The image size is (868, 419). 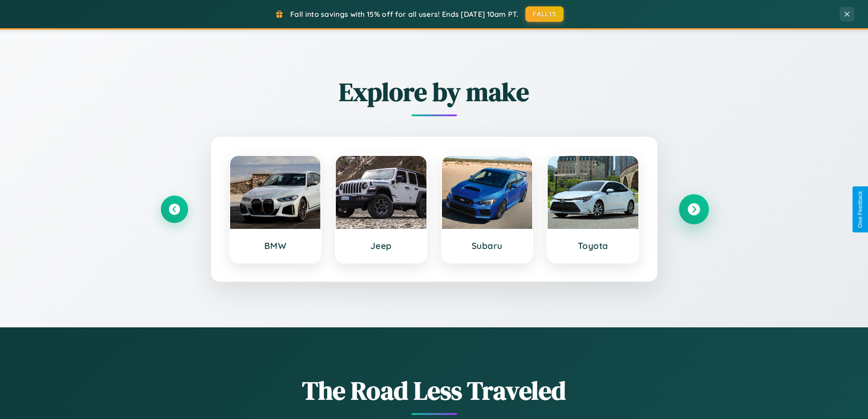 What do you see at coordinates (275, 245) in the screenshot?
I see `h3: BMW` at bounding box center [275, 245].